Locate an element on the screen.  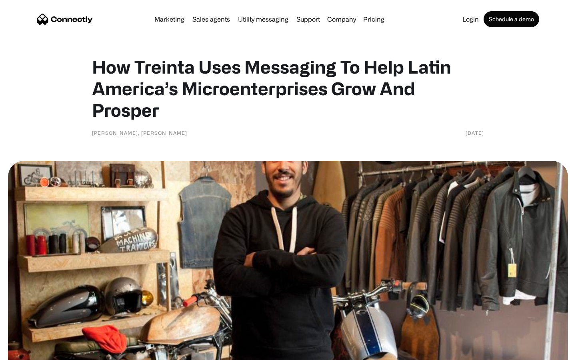
a: Marketing is located at coordinates (169, 19).